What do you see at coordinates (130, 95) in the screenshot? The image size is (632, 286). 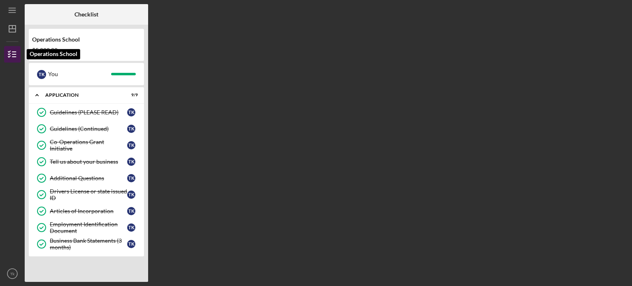 I see `div: 9 / 9` at bounding box center [130, 95].